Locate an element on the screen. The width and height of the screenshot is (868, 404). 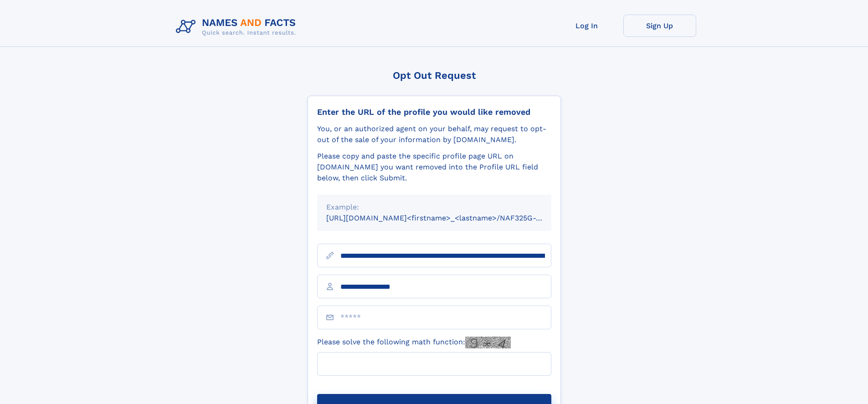
label: Please solve the following math function: is located at coordinates (413, 343).